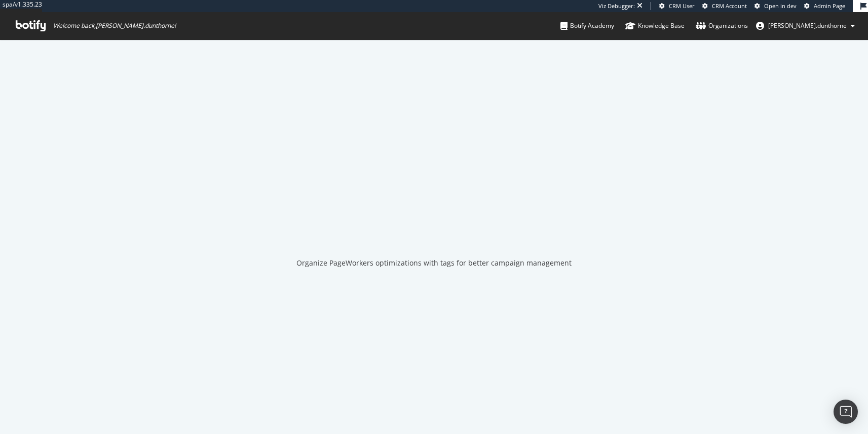  Describe the element at coordinates (846, 412) in the screenshot. I see `div: Open Intercom Messenger` at that location.